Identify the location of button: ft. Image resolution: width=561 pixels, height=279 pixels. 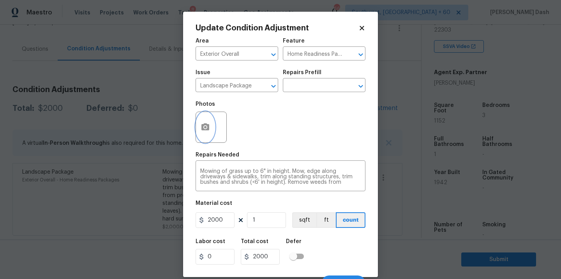
(326, 220).